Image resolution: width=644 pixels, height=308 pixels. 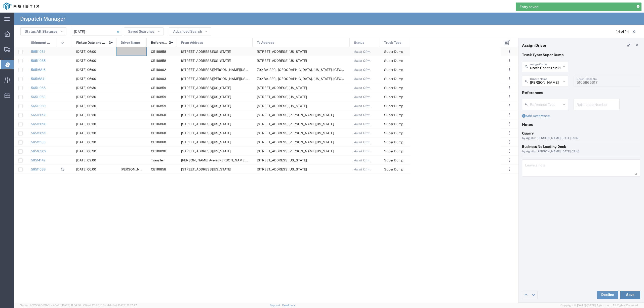 I want to click on a: 56512093, so click(x=38, y=115).